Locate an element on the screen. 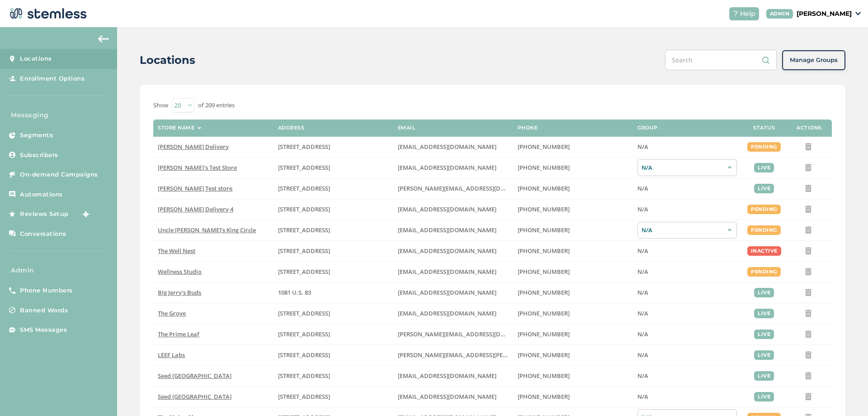 The image size is (868, 416). label: Address is located at coordinates (291, 127).